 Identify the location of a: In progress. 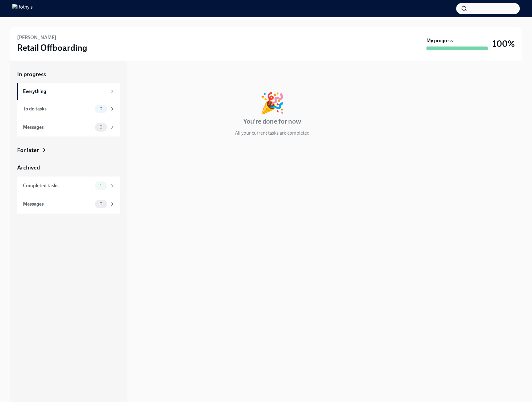
(69, 75).